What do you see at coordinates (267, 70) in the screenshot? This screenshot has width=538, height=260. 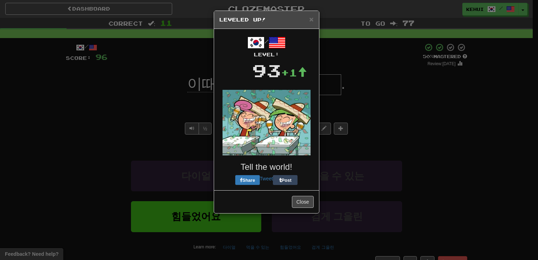 I see `div: 93` at bounding box center [267, 70].